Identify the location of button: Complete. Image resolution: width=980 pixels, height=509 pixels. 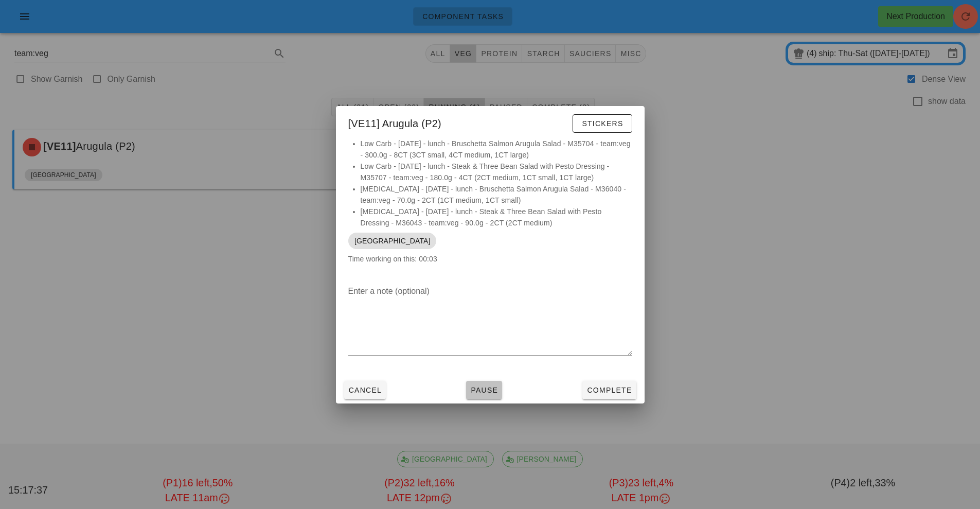
(609, 390).